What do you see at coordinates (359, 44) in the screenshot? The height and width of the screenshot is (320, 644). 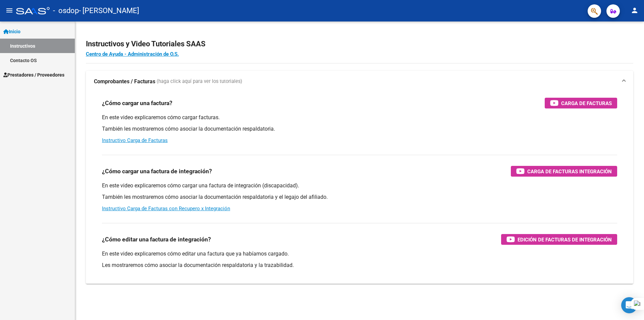 I see `h2: Instructivos y Video Tutoriales SAAS` at bounding box center [359, 44].